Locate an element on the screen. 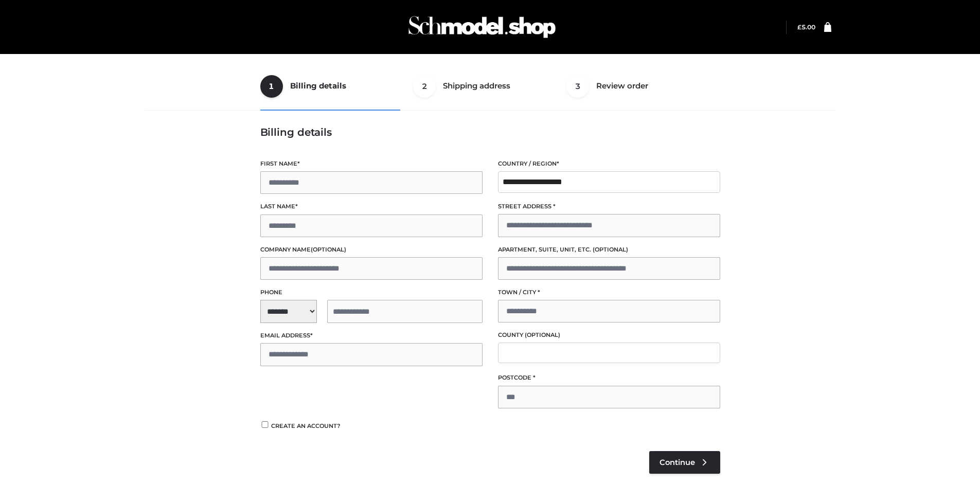 This screenshot has height=484, width=980. h3: Billing details is located at coordinates (490, 132).